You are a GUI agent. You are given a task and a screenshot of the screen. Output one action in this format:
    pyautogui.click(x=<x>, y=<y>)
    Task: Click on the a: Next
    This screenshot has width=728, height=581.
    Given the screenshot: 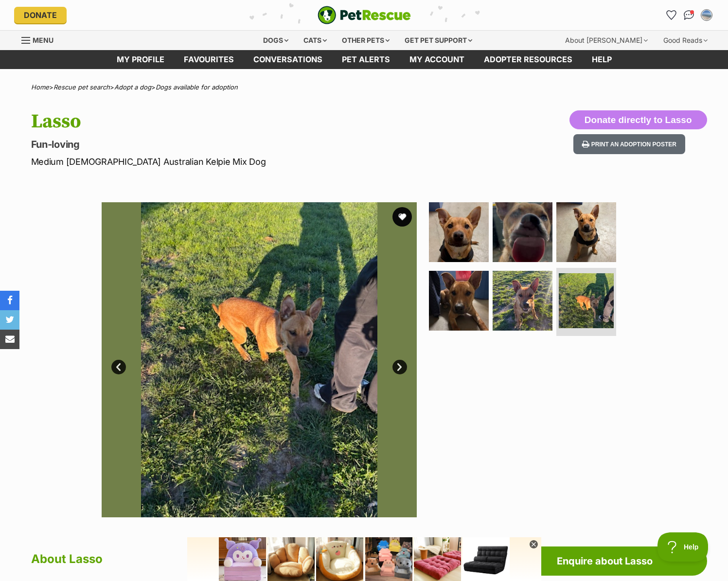 What is the action you would take?
    pyautogui.click(x=399, y=367)
    